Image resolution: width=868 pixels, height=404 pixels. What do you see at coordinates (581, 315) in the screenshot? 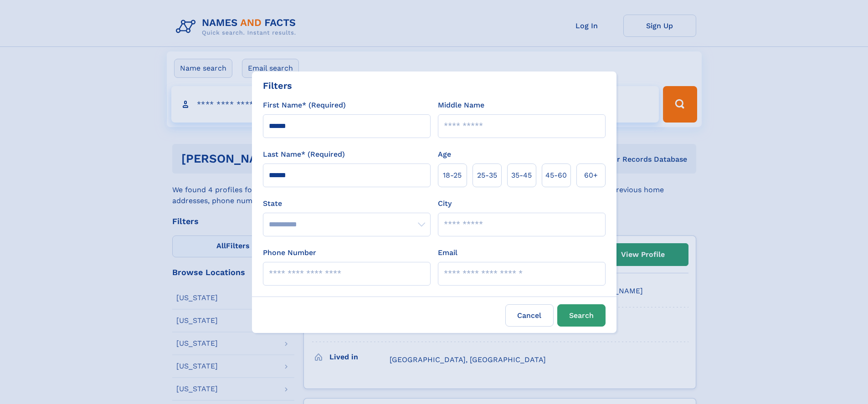
I see `button: Search` at bounding box center [581, 315].